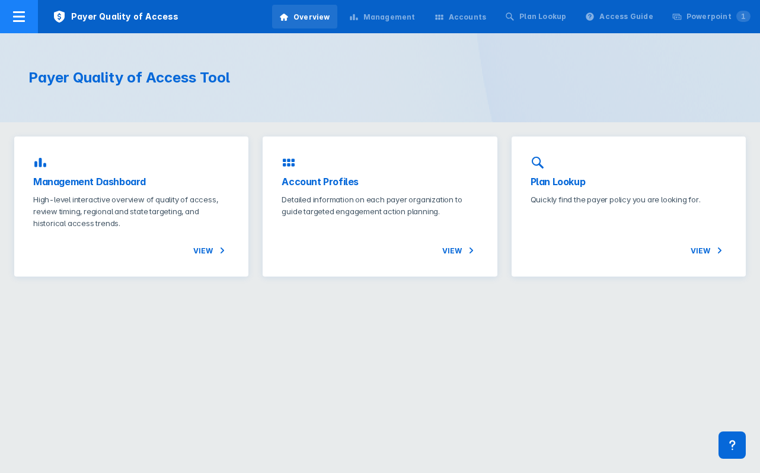 This screenshot has width=760, height=473. Describe the element at coordinates (743, 16) in the screenshot. I see `span: 1` at that location.